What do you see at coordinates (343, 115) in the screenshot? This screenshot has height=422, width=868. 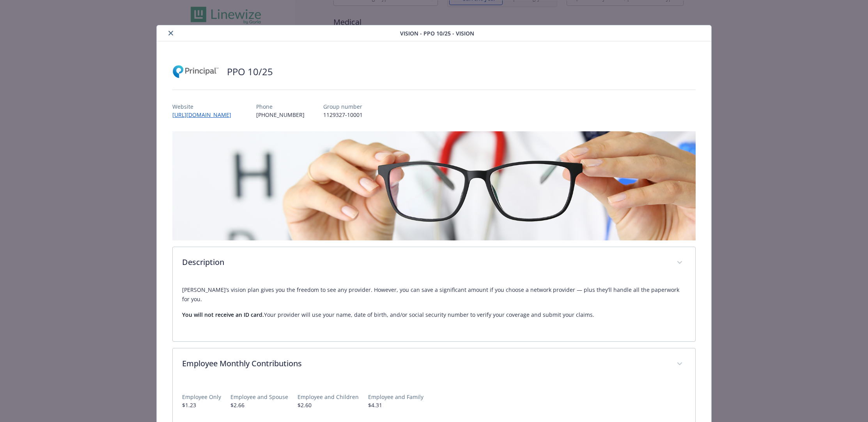 I see `p: 1129327-10001` at bounding box center [343, 115].